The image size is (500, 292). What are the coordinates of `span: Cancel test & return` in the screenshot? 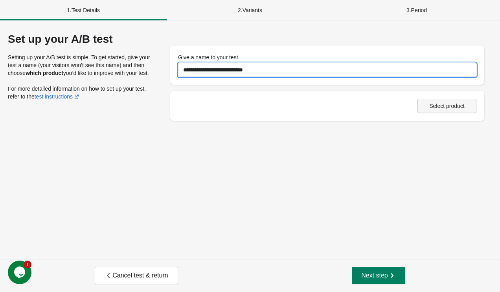 It's located at (136, 276).